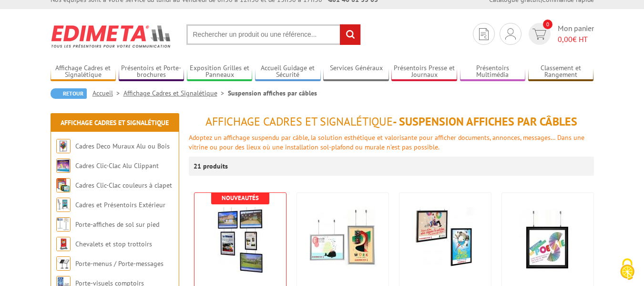 This screenshot has width=644, height=286. What do you see at coordinates (63, 146) in the screenshot?
I see `img: Cadres Deco Muraux Alu ou Bois` at bounding box center [63, 146].